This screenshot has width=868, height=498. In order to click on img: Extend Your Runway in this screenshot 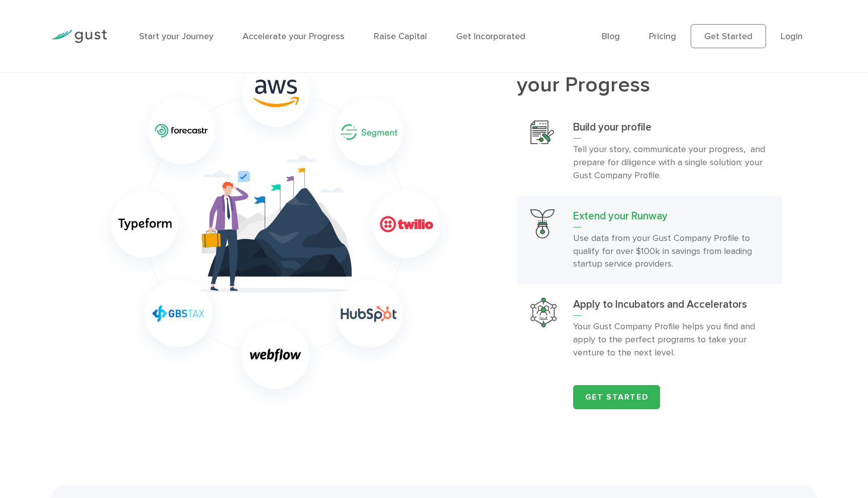, I will do `click(542, 224)`.